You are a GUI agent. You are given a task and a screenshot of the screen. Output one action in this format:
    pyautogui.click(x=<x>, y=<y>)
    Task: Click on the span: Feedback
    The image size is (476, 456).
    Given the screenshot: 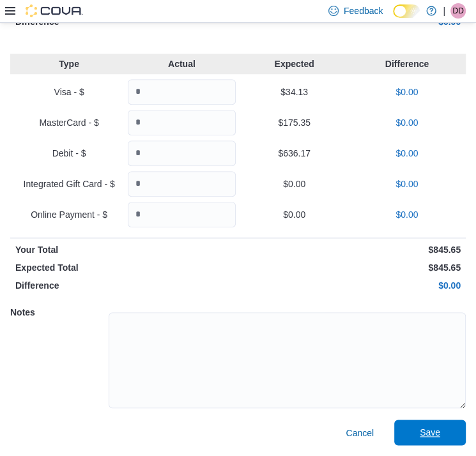 What is the action you would take?
    pyautogui.click(x=363, y=11)
    